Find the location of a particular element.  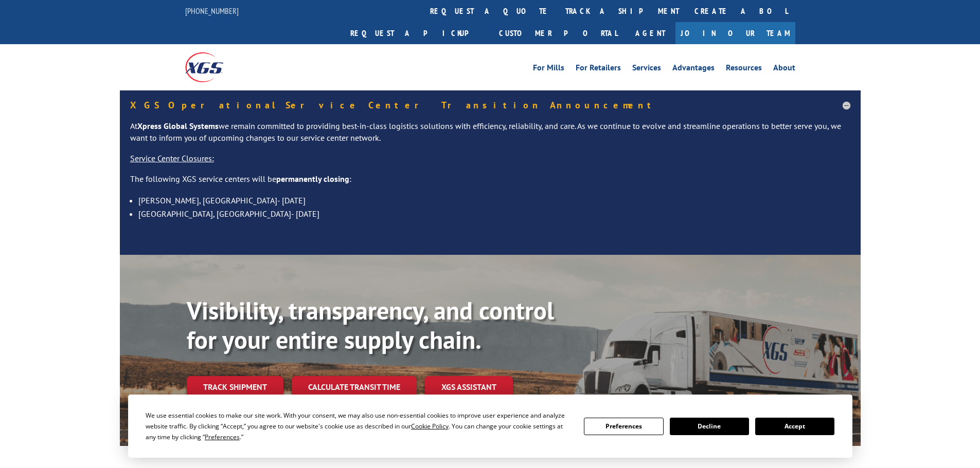

div: Cookie Consent Prompt is located at coordinates (490, 426).